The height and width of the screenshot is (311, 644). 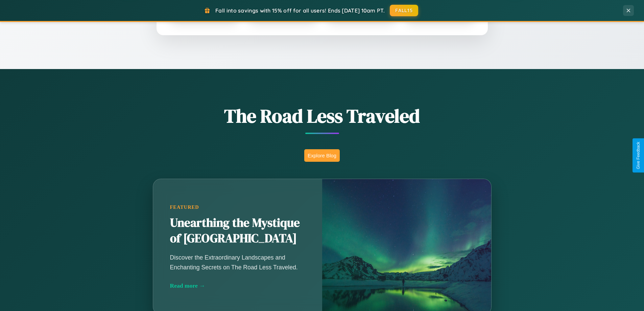 What do you see at coordinates (322, 116) in the screenshot?
I see `h1: The Road Less Traveled` at bounding box center [322, 116].